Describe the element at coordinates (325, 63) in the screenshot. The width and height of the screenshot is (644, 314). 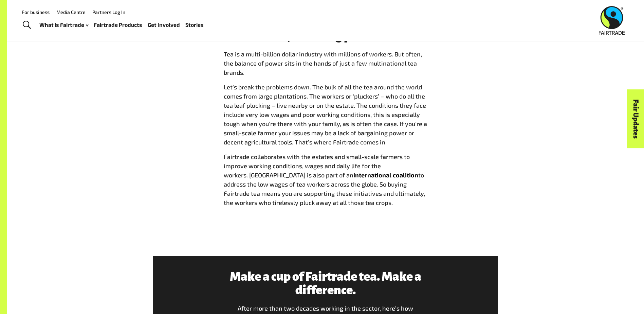
I see `p: Tea is a multi-billion dollar industry with millions of workers. But often, the balance of power ...` at that location.